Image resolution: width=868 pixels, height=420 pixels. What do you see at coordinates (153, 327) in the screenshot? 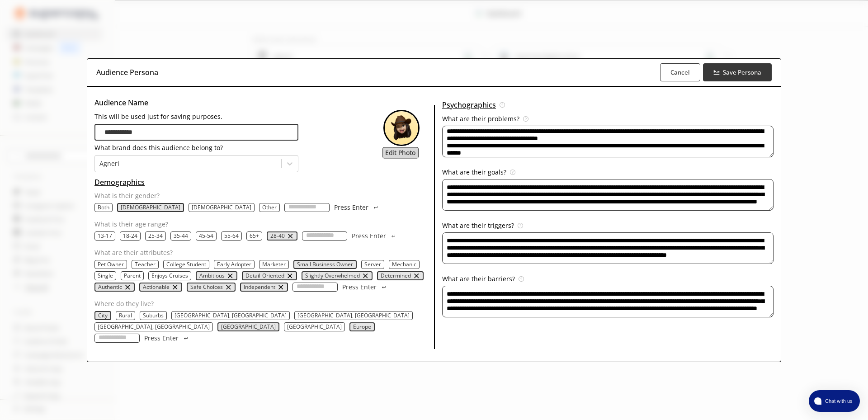
I see `button: Chicago, IL` at bounding box center [153, 327].